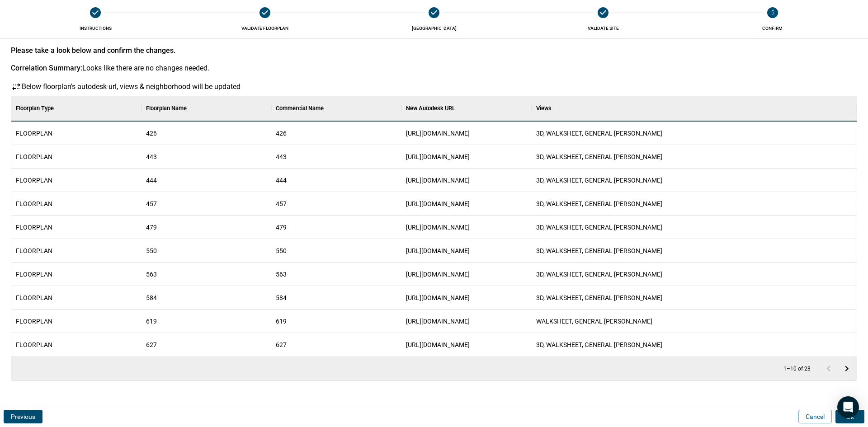 The height and width of the screenshot is (427, 868). What do you see at coordinates (265, 28) in the screenshot?
I see `span: Validate FLOORPLAN` at bounding box center [265, 28].